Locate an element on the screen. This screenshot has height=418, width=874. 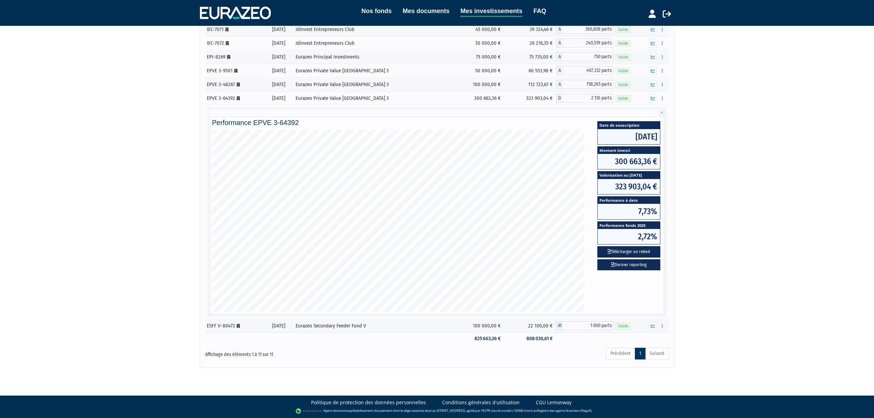
div: A1 - Eurazeo Secondary Feeder Fund V is located at coordinates (584, 325).